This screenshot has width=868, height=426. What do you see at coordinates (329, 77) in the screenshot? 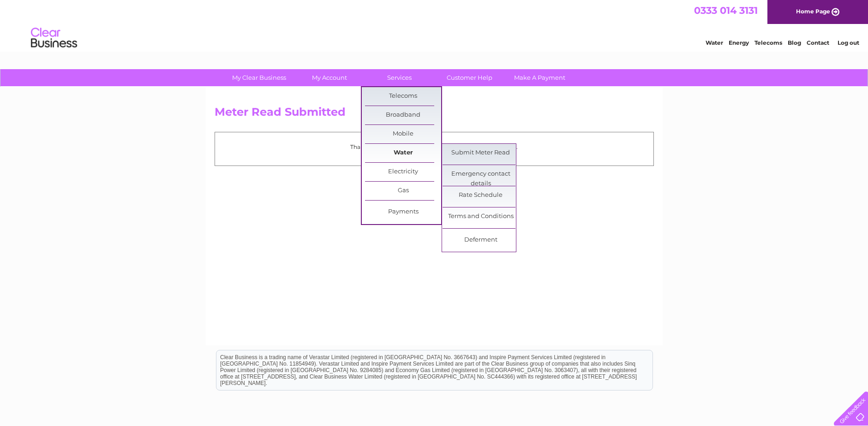
I see `a: My Account` at bounding box center [329, 77].